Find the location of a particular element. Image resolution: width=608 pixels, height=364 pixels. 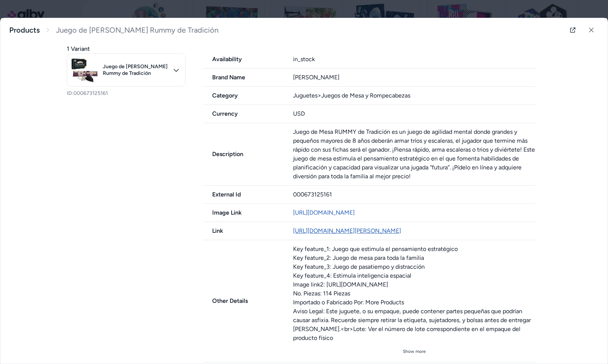

span: Category is located at coordinates (244, 96).